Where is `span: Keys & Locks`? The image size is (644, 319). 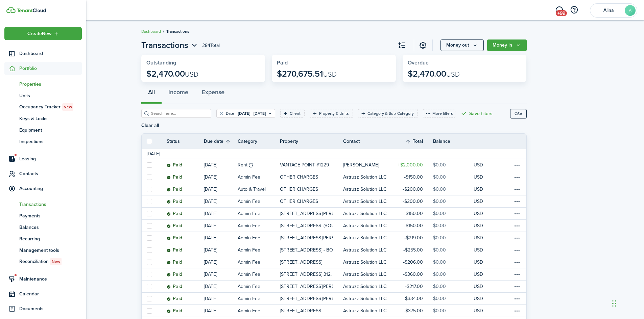 span: Keys & Locks is located at coordinates (51, 118).